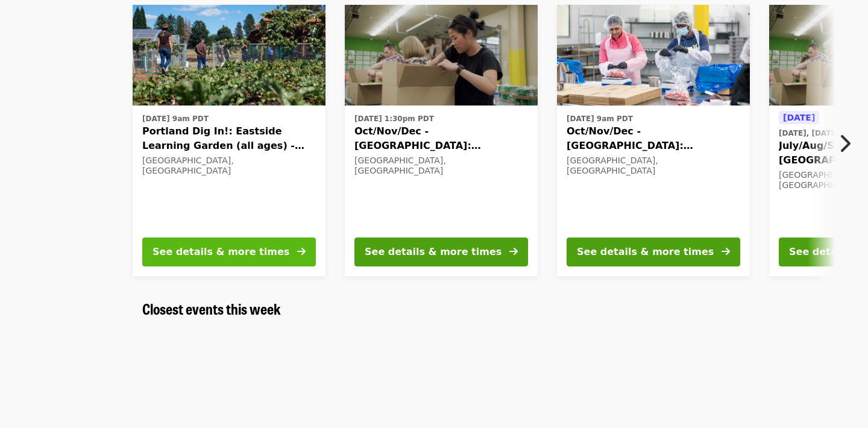 The image size is (868, 428). What do you see at coordinates (441, 141) in the screenshot?
I see `a: See details for "Oct/Nov/Dec - Portland: Repack/Sort (age 8+)"` at bounding box center [441, 141].